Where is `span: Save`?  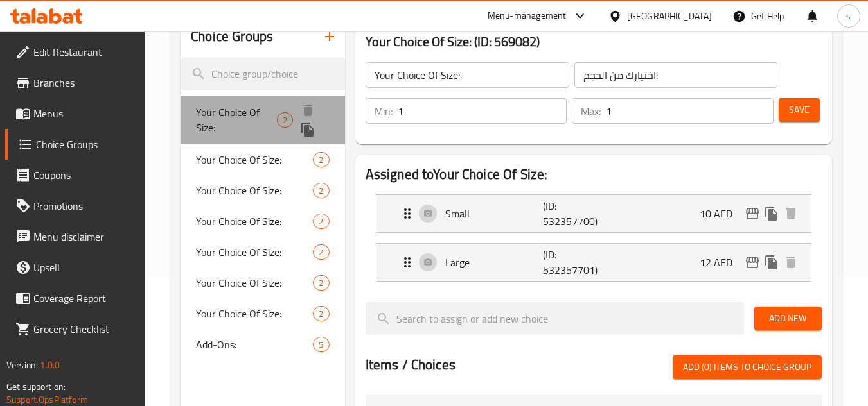
span: Save is located at coordinates (799, 110).